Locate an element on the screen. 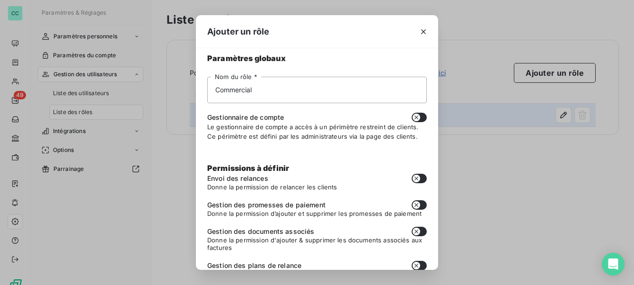  span: Le gestionnaire de compte a accès à un périmètre restreint de clients. Ce périmètre est défini pa... is located at coordinates (313, 132).